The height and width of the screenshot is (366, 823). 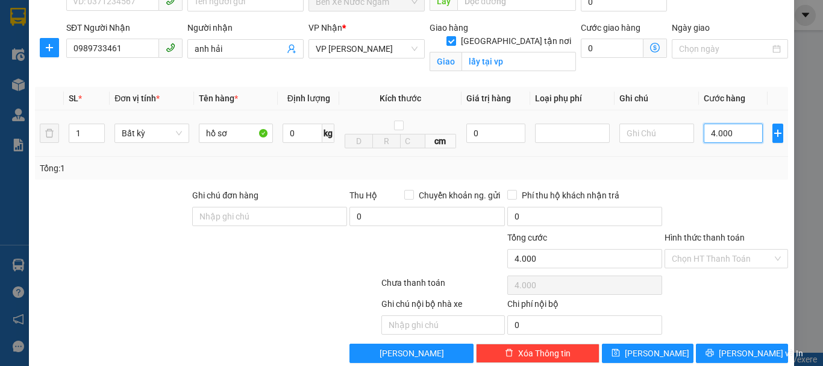 What do you see at coordinates (359, 141) in the screenshot?
I see `input: D` at bounding box center [359, 141].